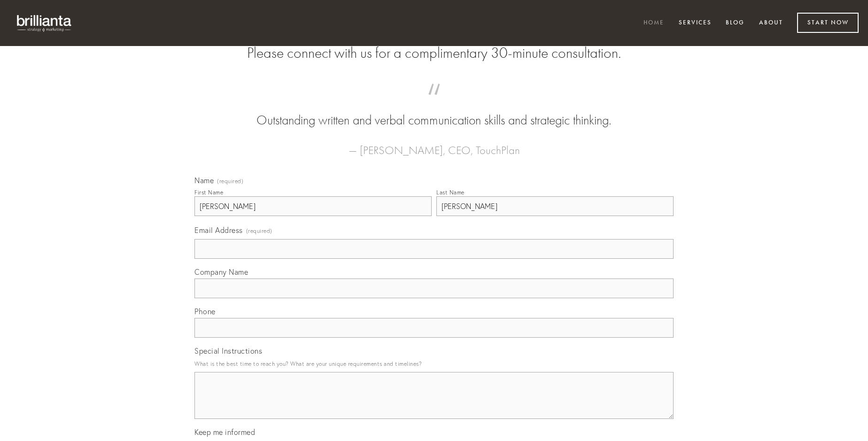  What do you see at coordinates (208, 192) in the screenshot?
I see `div: First Name` at bounding box center [208, 192].